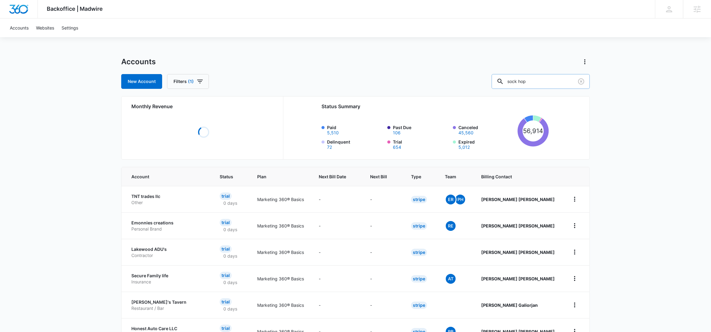  I want to click on a: Accounts, so click(19, 28).